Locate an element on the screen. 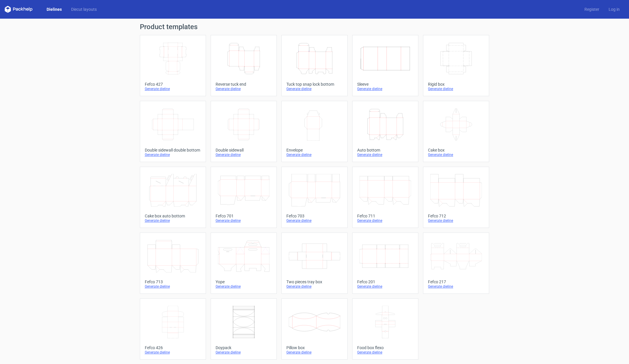 This screenshot has width=629, height=364. div: Fefco 426 is located at coordinates (172, 347).